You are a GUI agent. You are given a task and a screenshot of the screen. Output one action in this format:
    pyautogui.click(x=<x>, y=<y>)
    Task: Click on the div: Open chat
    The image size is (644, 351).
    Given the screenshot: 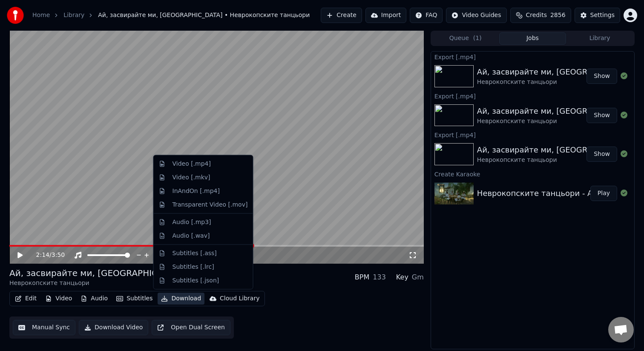 What is the action you would take?
    pyautogui.click(x=621, y=330)
    